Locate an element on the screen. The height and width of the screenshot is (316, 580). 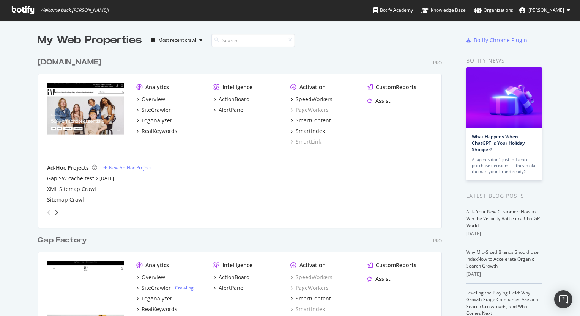
div: Organizations is located at coordinates (493, 10).